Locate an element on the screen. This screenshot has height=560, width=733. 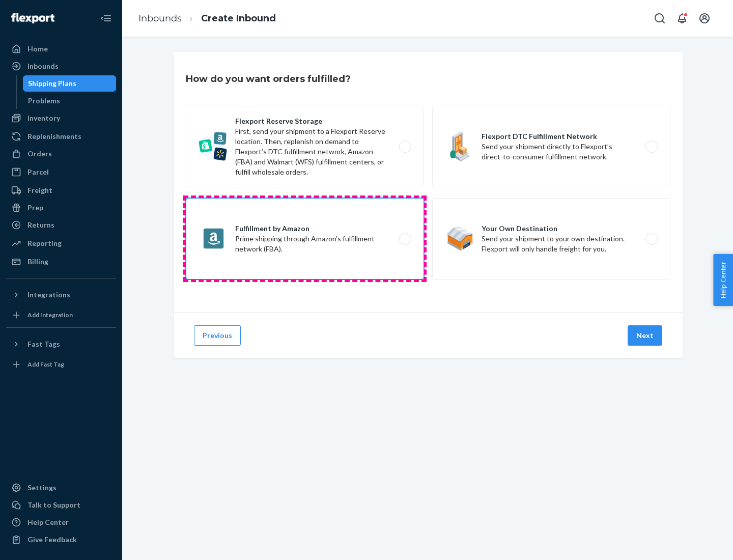
div: Add Integration is located at coordinates (50, 314).